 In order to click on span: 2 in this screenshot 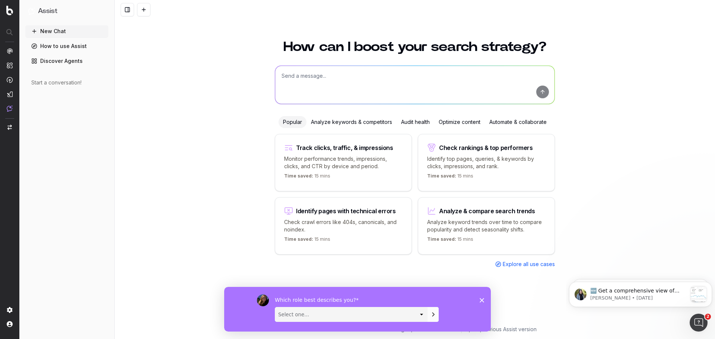, I will do `click(708, 317)`.